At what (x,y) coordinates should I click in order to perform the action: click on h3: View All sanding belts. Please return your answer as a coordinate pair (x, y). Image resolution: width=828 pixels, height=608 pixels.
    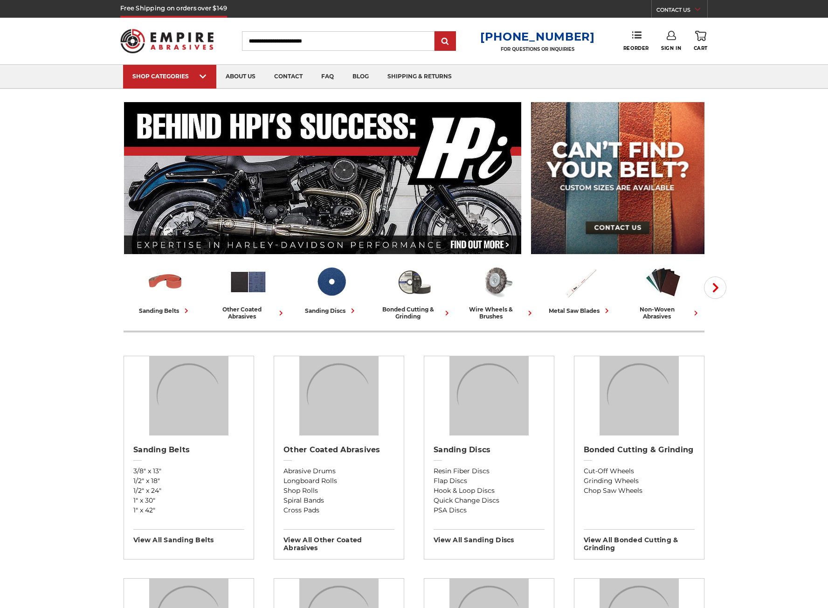
    Looking at the image, I should click on (189, 537).